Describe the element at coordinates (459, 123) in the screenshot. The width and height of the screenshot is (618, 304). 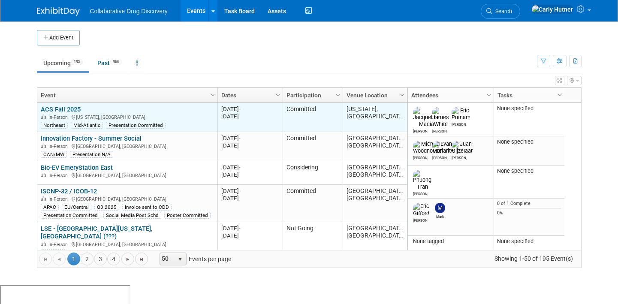
I see `div: Eric Putnam` at that location.